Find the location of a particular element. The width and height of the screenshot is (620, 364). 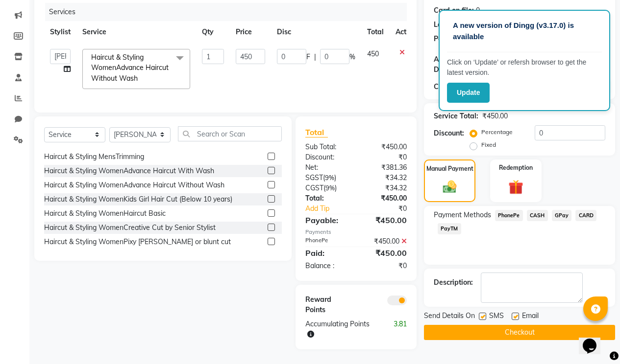

span: Send Details On is located at coordinates (450, 316).